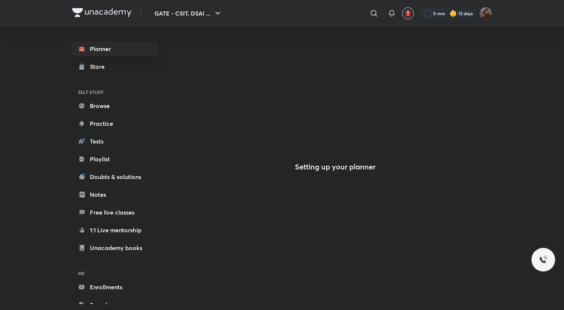 This screenshot has height=310, width=564. I want to click on a: Store, so click(115, 67).